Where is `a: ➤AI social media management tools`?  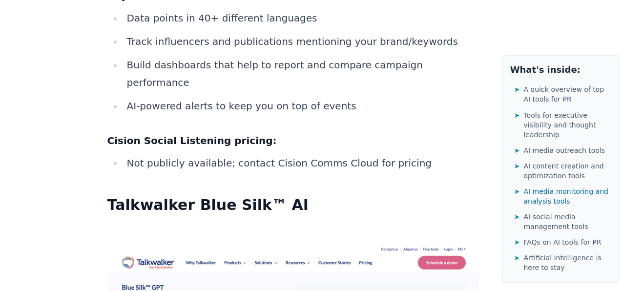 a: ➤AI social media management tools is located at coordinates (563, 221).